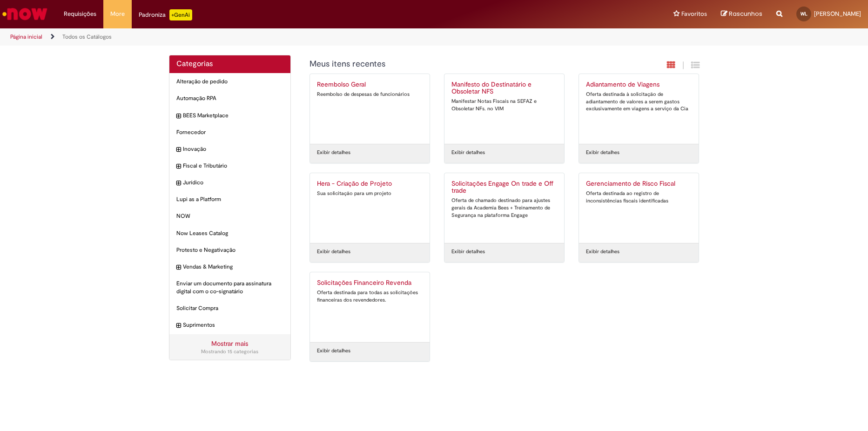  I want to click on div: Enviar um documento para assinatura digital com o co-signatário, so click(230, 288).